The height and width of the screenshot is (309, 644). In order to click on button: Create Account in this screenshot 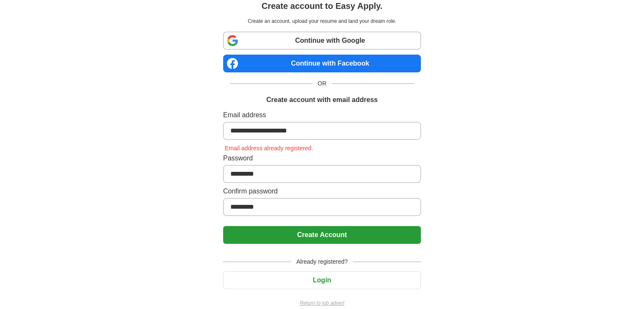, I will do `click(322, 235)`.